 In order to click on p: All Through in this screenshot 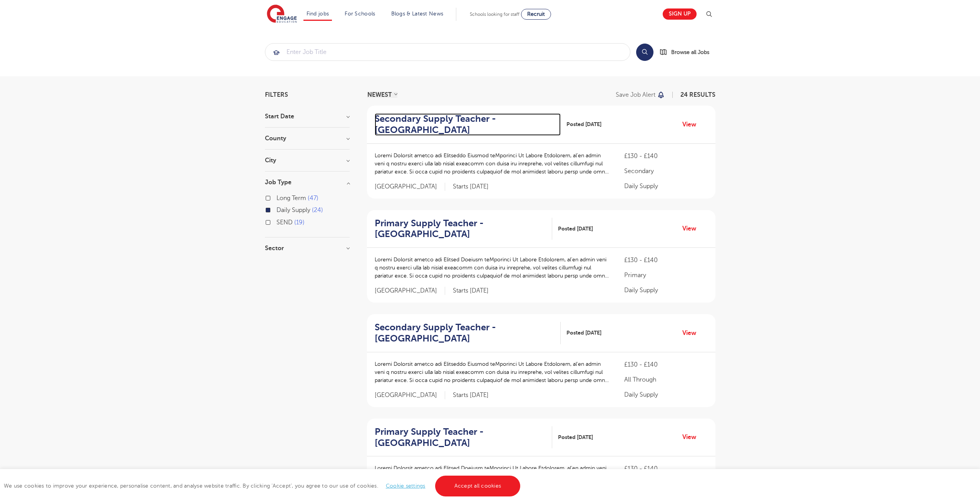, I will do `click(666, 379)`.